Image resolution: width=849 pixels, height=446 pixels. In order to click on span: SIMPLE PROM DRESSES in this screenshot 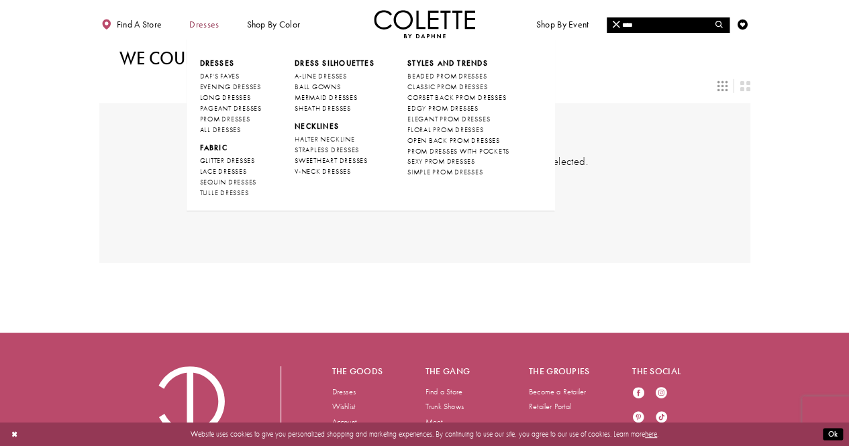, I will do `click(445, 172)`.